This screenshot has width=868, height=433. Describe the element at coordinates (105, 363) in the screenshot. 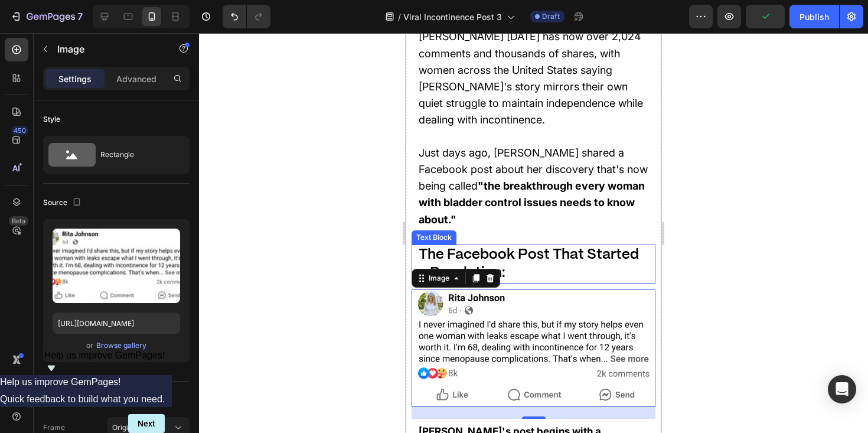

I see `button: Show survey - Help us improve GemPages!` at that location.